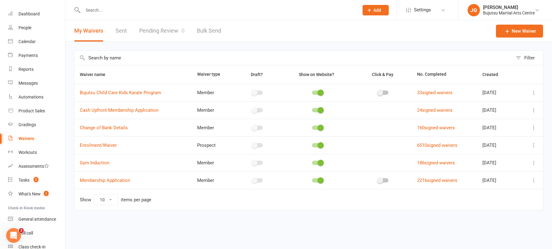 The width and height of the screenshot is (552, 249). I want to click on a: 33signed waivers, so click(435, 93).